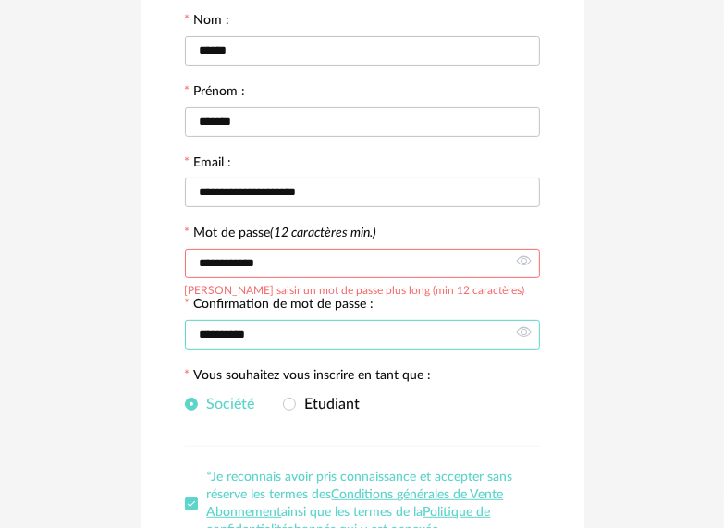  What do you see at coordinates (355, 503) in the screenshot?
I see `a: Conditions générales de Vente Abonnement` at bounding box center [355, 503].